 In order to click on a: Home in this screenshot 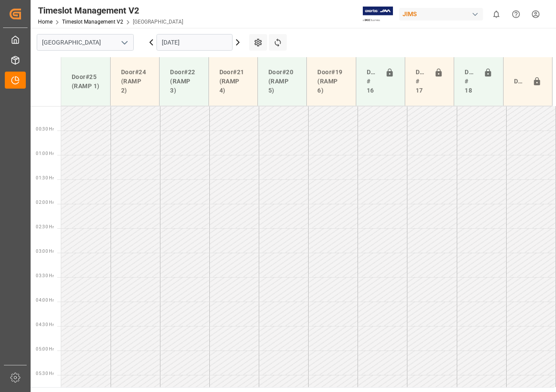, I will do `click(45, 22)`.